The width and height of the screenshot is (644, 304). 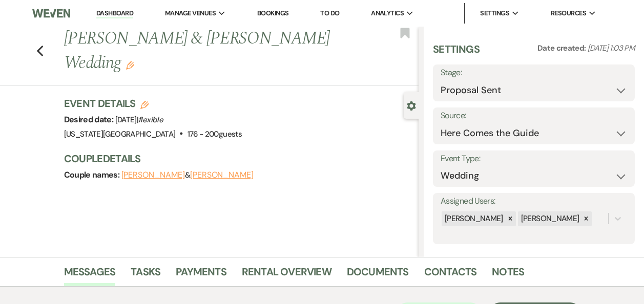 What do you see at coordinates (90, 275) in the screenshot?
I see `a: Messages` at bounding box center [90, 275].